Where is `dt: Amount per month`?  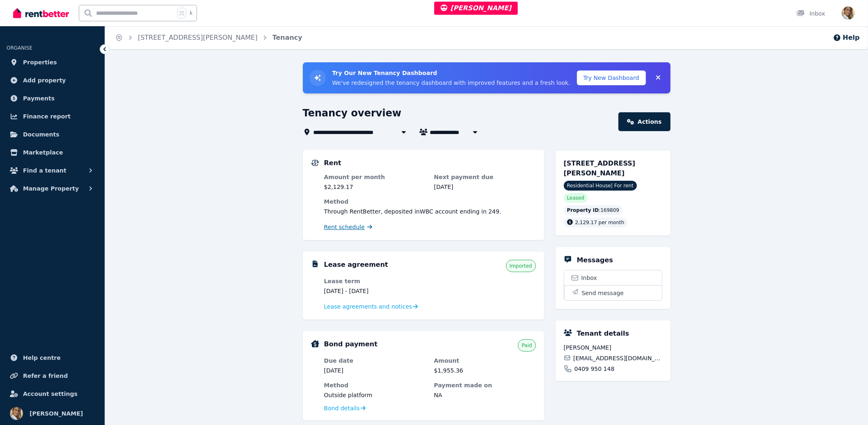
dt: Amount per month is located at coordinates (375, 177).